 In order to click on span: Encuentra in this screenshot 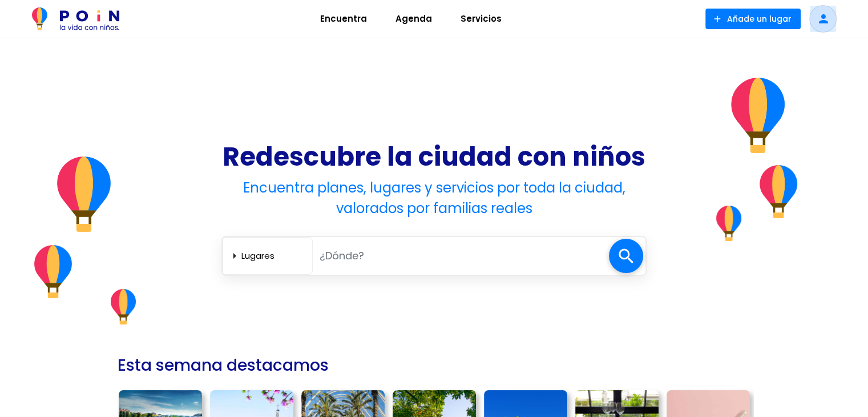, I will do `click(344, 19)`.